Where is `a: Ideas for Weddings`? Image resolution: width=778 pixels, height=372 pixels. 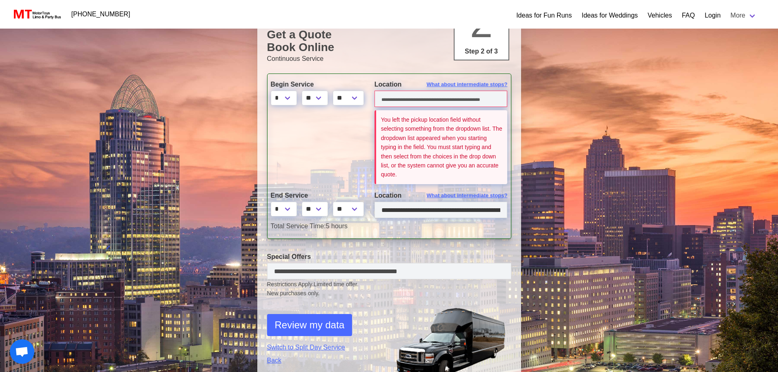
a: Ideas for Weddings is located at coordinates (610, 16).